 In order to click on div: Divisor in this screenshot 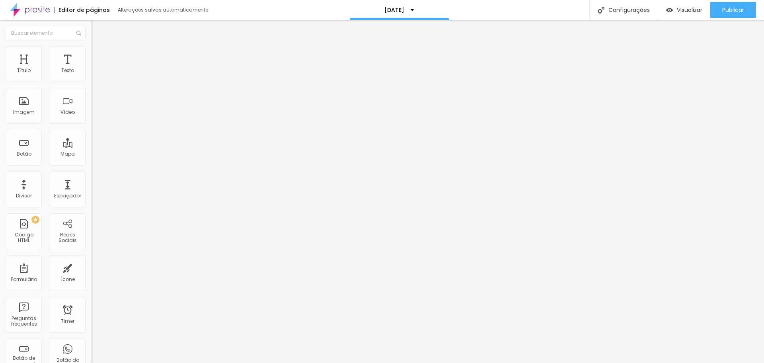, I will do `click(24, 196)`.